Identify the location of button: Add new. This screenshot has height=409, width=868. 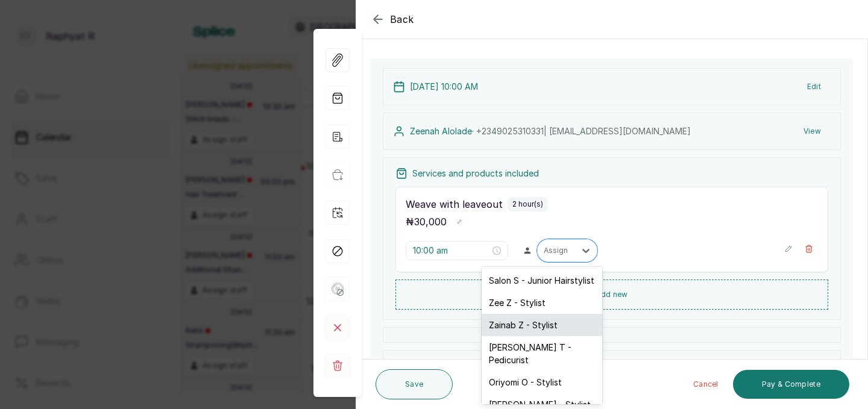
(612, 295).